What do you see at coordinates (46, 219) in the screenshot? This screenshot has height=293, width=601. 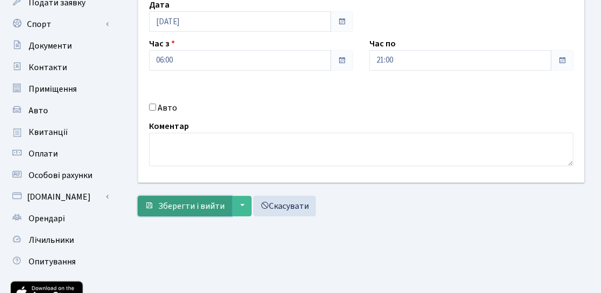 I see `span: Орендарі` at bounding box center [46, 219].